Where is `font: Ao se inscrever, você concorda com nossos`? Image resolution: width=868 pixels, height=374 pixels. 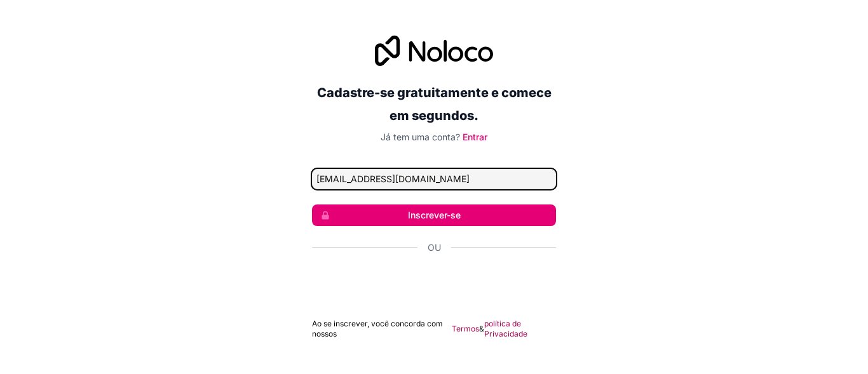 font: Ao se inscrever, você concorda com nossos is located at coordinates (377, 328).